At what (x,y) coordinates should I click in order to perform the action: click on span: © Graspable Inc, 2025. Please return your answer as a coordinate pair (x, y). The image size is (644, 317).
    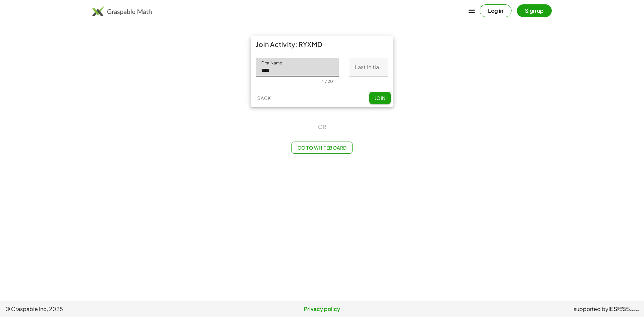
    Looking at the image, I should click on (111, 309).